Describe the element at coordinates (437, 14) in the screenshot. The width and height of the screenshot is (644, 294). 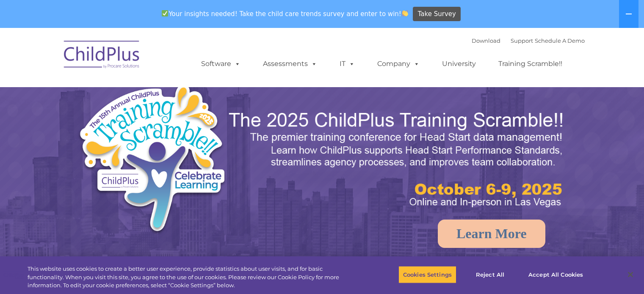
I see `span: Take Survey` at that location.